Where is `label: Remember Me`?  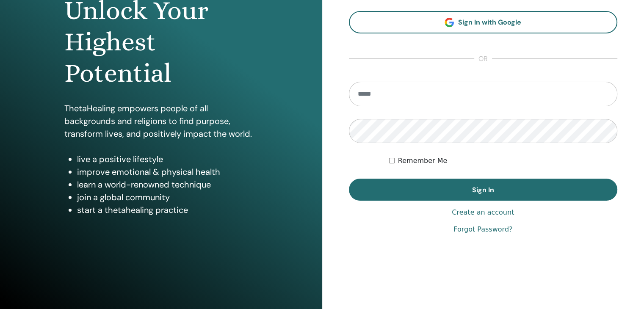
label: Remember Me is located at coordinates (423, 161).